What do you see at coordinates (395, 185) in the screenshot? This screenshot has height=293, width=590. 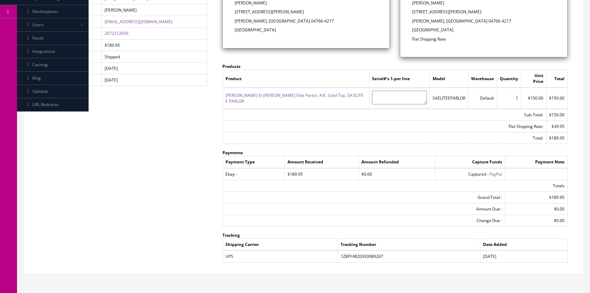 I see `td: Totals` at bounding box center [395, 185].